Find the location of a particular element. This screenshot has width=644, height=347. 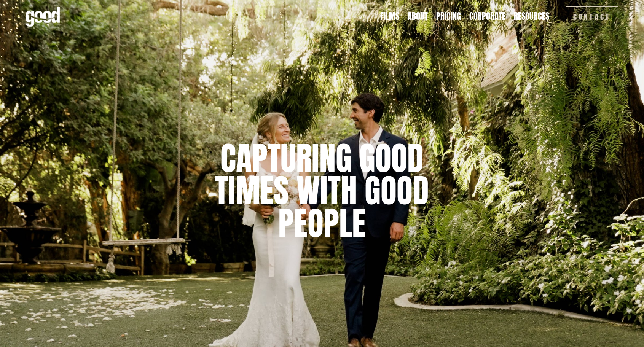

a: Films is located at coordinates (390, 17).